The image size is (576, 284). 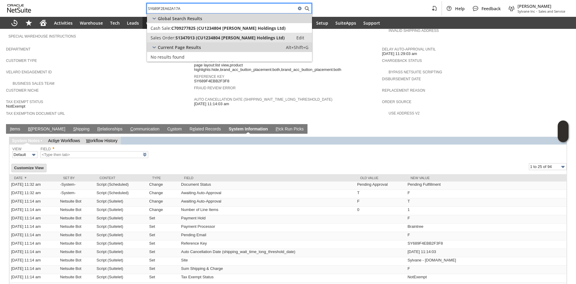 I want to click on a: System Information, so click(x=248, y=129).